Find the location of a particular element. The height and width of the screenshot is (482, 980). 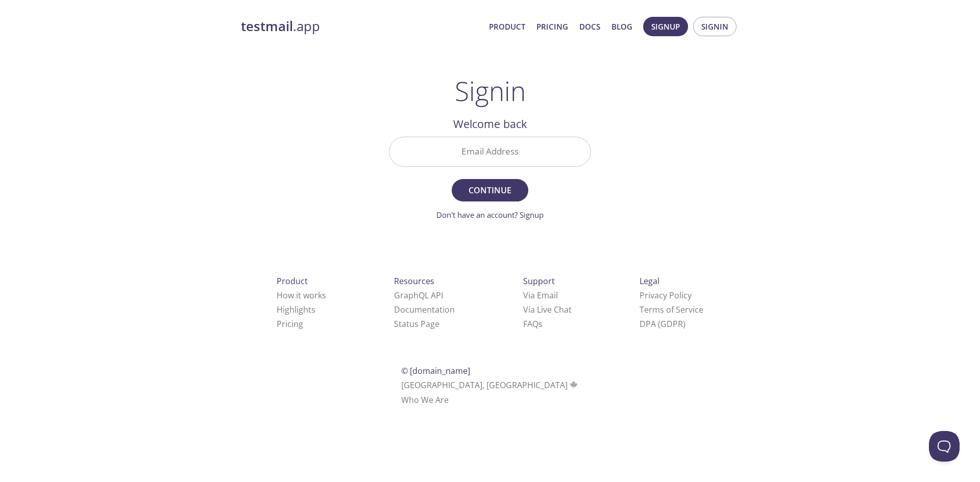

span: Continue is located at coordinates (490, 190).